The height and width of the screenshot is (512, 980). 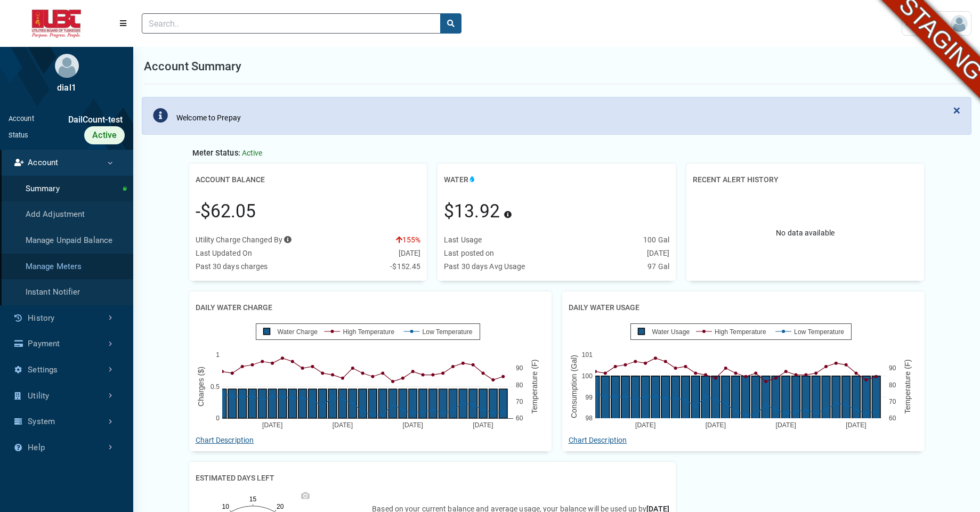 What do you see at coordinates (471, 211) in the screenshot?
I see `span: $13.92` at bounding box center [471, 211].